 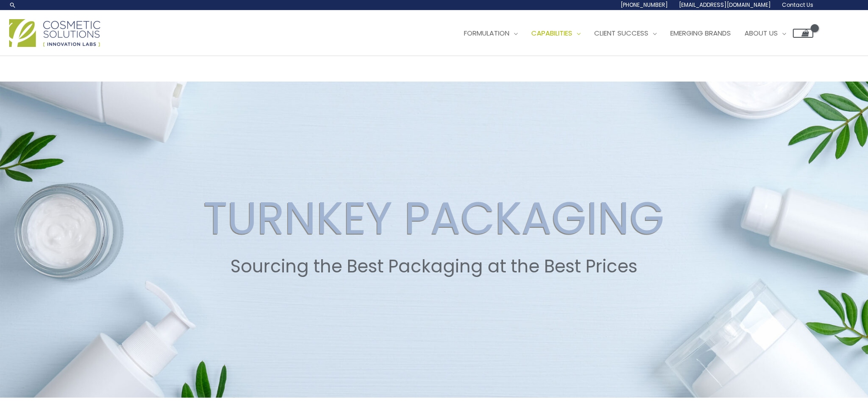 What do you see at coordinates (556, 33) in the screenshot?
I see `a: Capabilities` at bounding box center [556, 33].